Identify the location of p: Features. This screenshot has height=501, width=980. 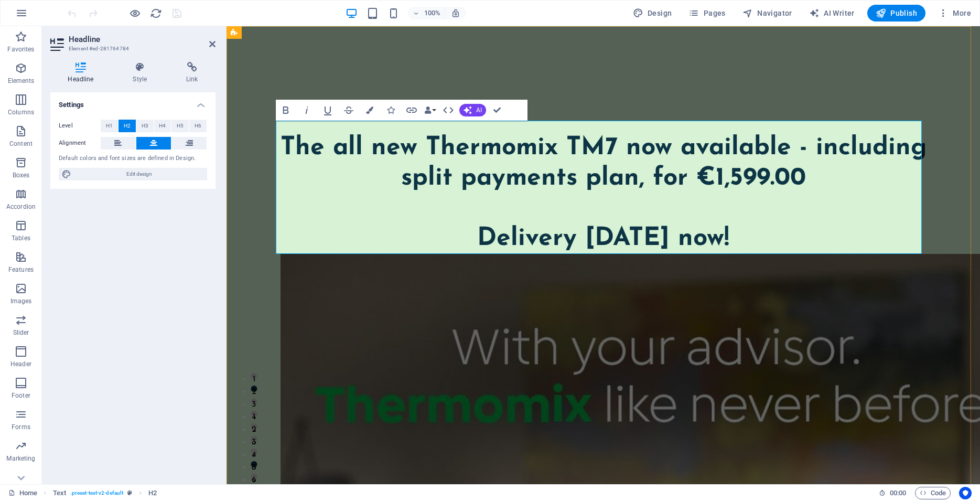
(21, 270).